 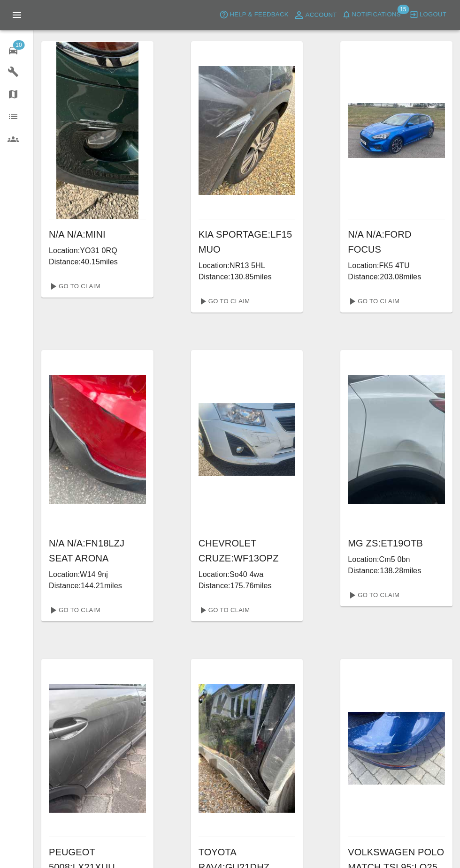 I want to click on span: Notifications, so click(x=376, y=15).